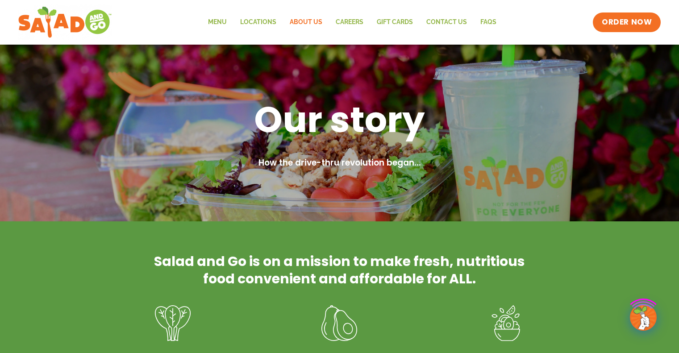  What do you see at coordinates (627, 22) in the screenshot?
I see `span: ORDER NOW` at bounding box center [627, 22].